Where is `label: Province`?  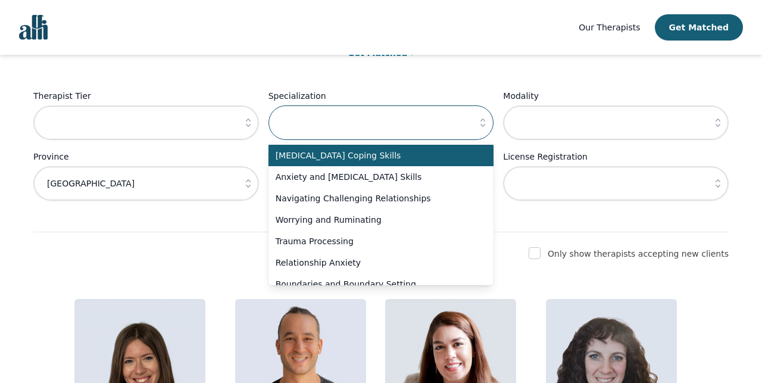
label: Province is located at coordinates (146, 156).